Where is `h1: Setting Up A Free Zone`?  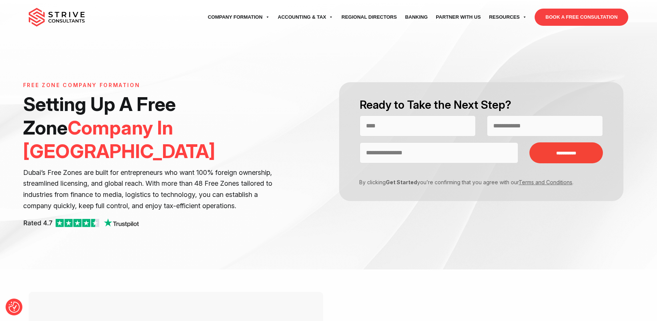
h1: Setting Up A Free Zone is located at coordinates (155, 128).